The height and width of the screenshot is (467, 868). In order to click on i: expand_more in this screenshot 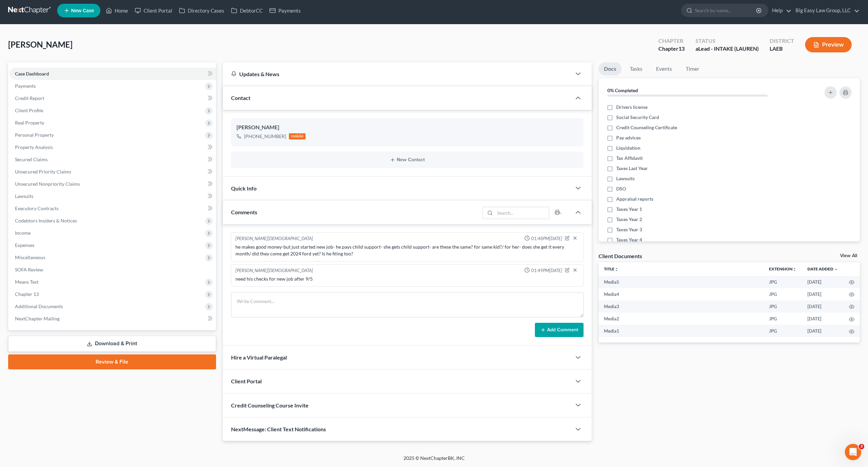, I will do `click(836, 269)`.